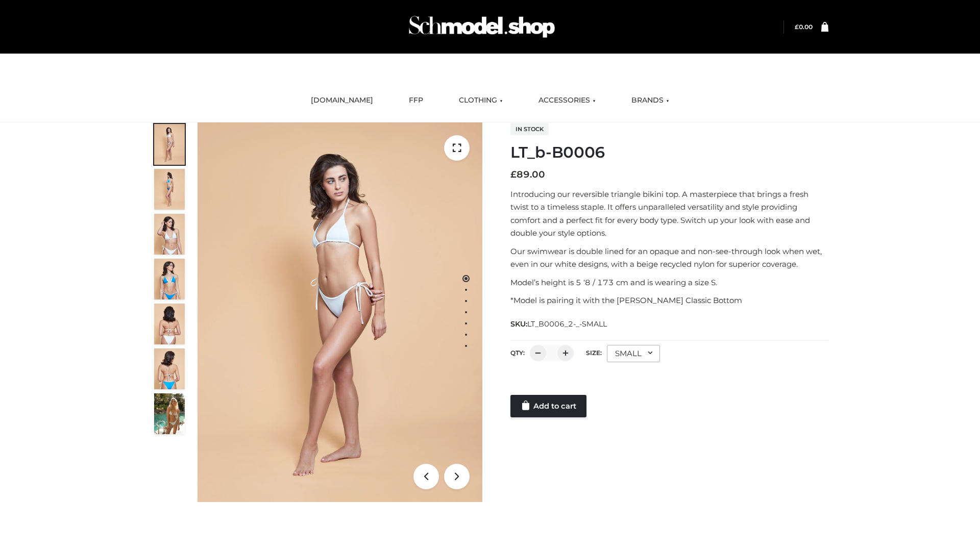 The width and height of the screenshot is (980, 551). Describe the element at coordinates (481, 26) in the screenshot. I see `a: Schmodel Admin 964` at that location.